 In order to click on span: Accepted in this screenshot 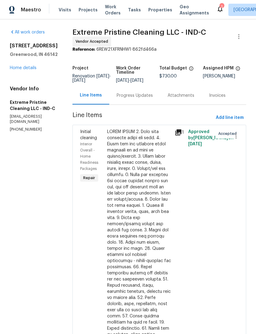, I will do `click(229, 134)`.